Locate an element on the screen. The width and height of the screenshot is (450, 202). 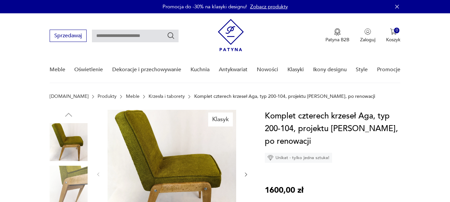
a: Dekoracje i przechowywanie is located at coordinates (146, 70).